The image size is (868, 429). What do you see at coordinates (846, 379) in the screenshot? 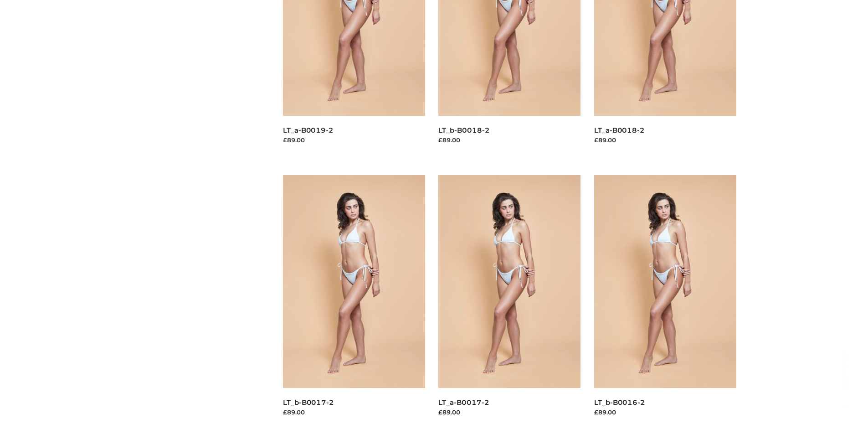
I see `span: Back to top` at bounding box center [846, 379].